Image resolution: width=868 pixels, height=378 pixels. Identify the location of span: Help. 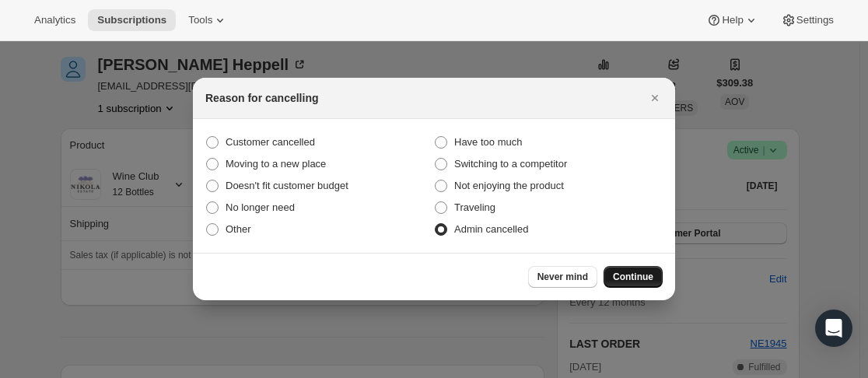
(732, 20).